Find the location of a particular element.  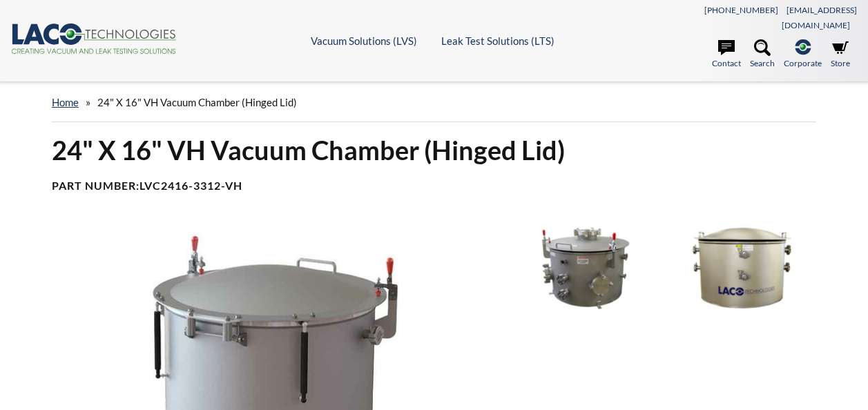

a: Leak Test Solutions (LTS) is located at coordinates (498, 40).